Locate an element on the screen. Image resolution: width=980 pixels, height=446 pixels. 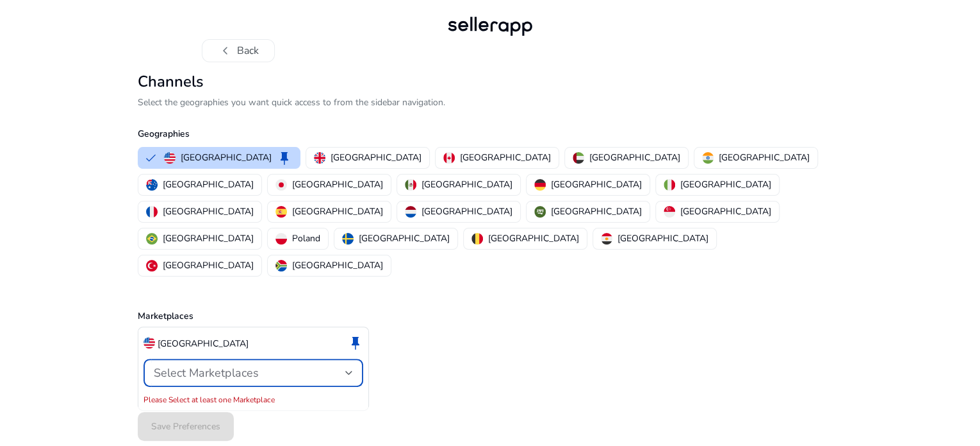
img: jp.svg is located at coordinates (281, 185).